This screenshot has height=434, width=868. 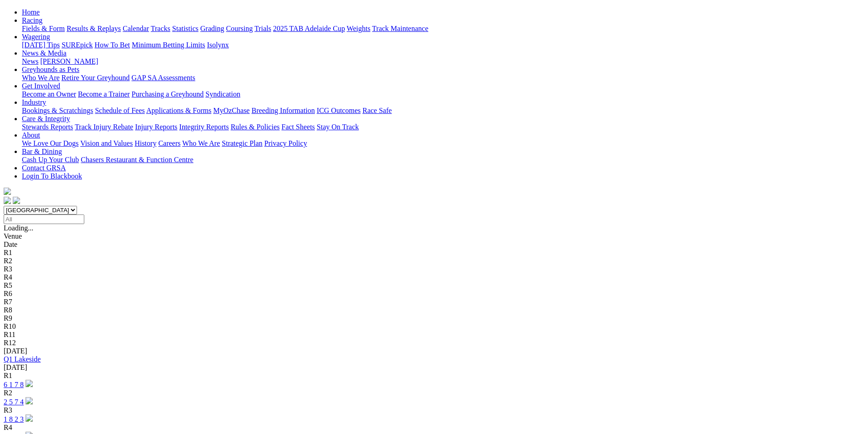 What do you see at coordinates (443, 29) in the screenshot?
I see `div: Racing` at bounding box center [443, 29].